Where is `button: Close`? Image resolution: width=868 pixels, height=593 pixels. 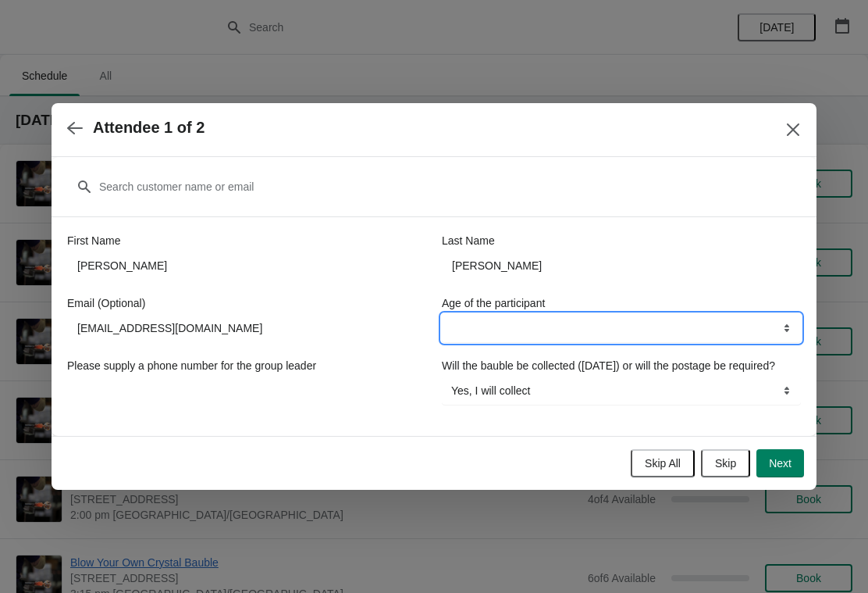 button: Close is located at coordinates (793, 130).